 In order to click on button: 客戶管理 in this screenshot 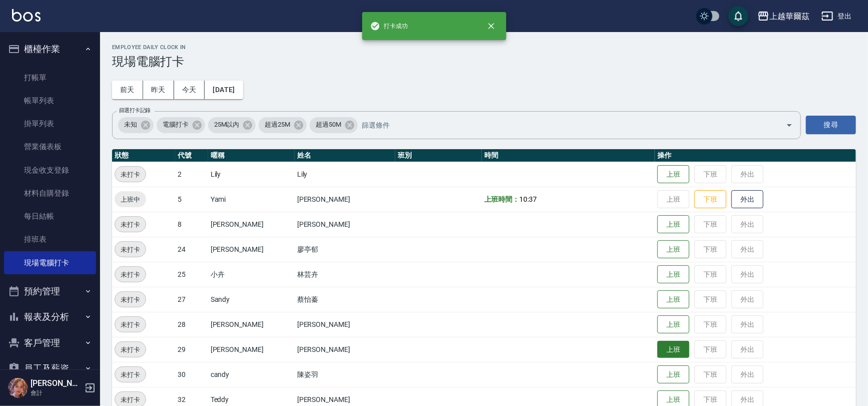, I will do `click(50, 343)`.